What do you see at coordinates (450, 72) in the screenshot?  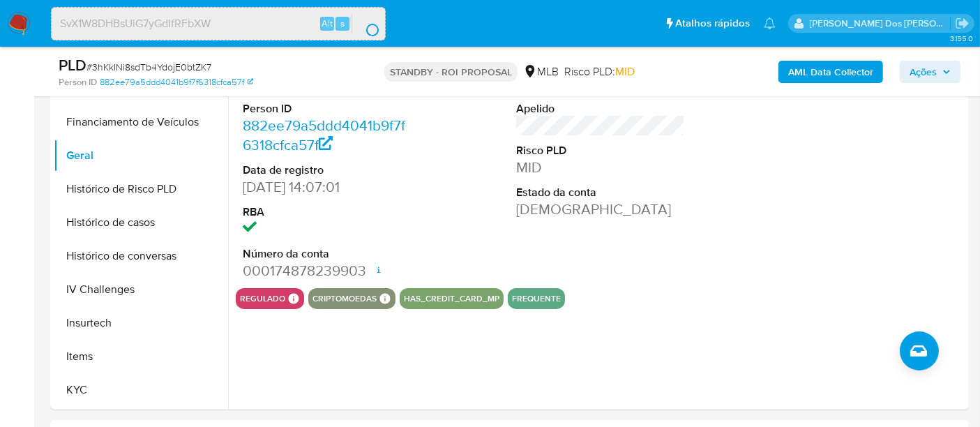 I see `p: STANDBY - ROI PROPOSAL` at bounding box center [450, 72].